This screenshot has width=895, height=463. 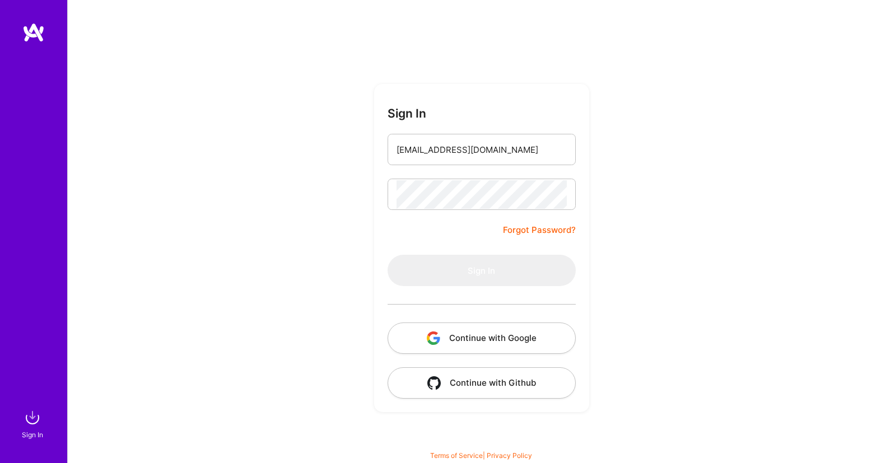 What do you see at coordinates (539, 230) in the screenshot?
I see `a: Forgot Password?` at bounding box center [539, 230].